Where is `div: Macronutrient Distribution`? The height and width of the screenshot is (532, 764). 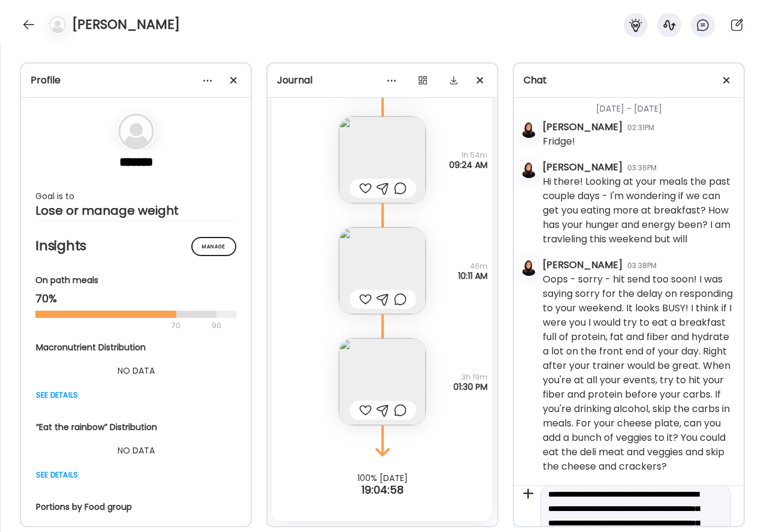 div: Macronutrient Distribution is located at coordinates (136, 347).